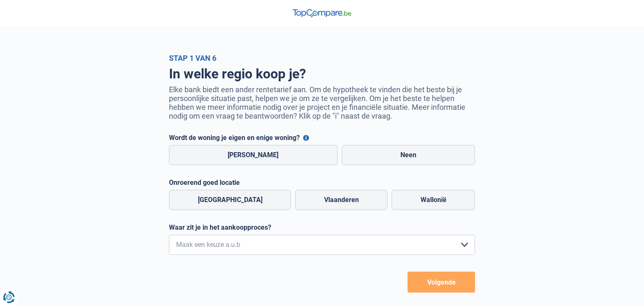  Describe the element at coordinates (322, 13) in the screenshot. I see `img: TopCompare Logo` at that location.